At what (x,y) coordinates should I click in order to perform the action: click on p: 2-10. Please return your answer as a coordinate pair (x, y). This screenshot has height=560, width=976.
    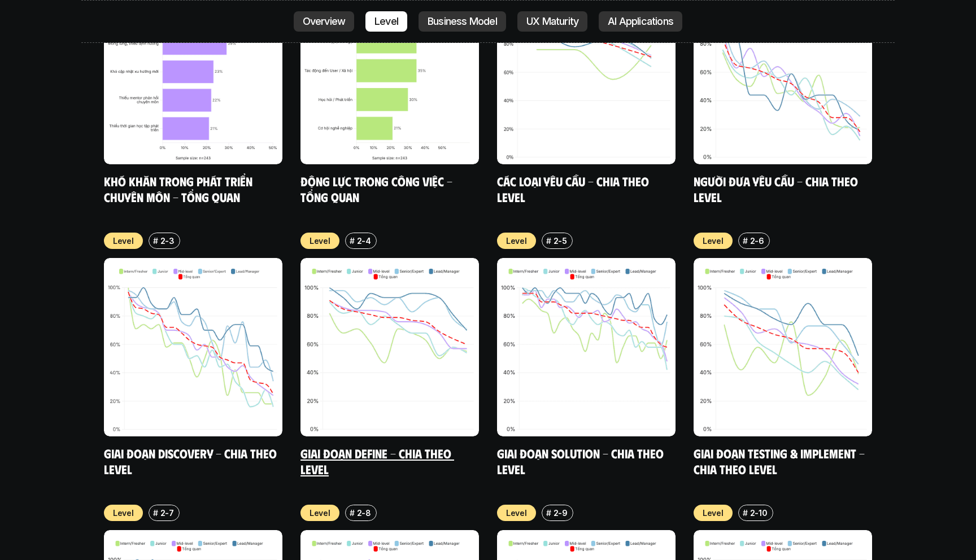
    Looking at the image, I should click on (759, 512).